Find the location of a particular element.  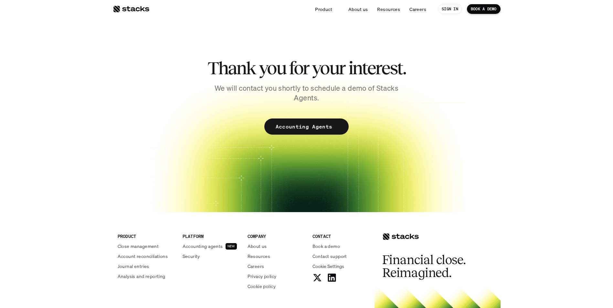

h2: NEW is located at coordinates (231, 247).